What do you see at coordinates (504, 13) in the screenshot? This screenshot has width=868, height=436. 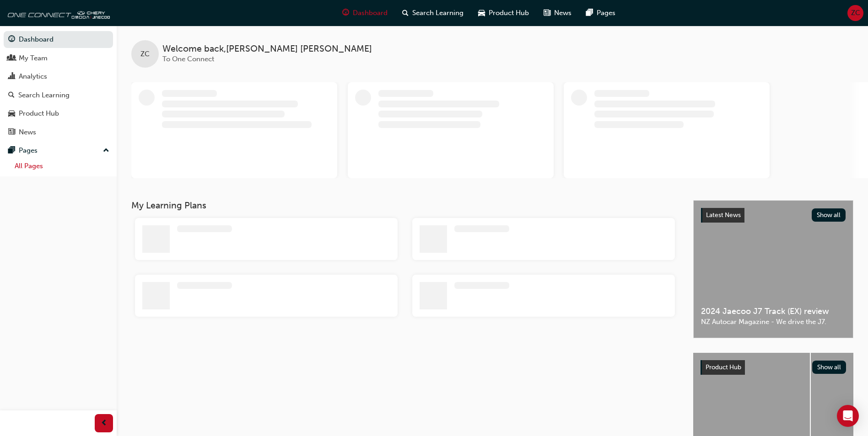 I see `a: car-iconProduct Hub` at bounding box center [504, 13].